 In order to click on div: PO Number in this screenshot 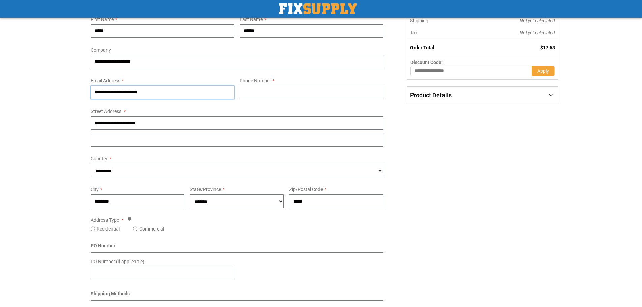, I will do `click(237, 247)`.